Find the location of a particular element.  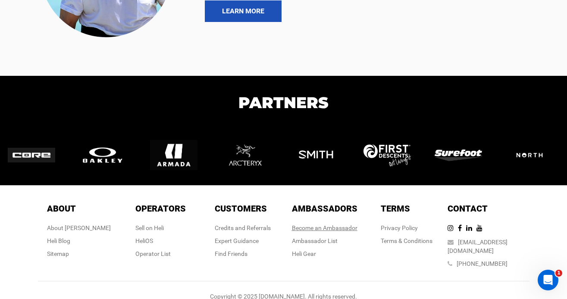

a: HeliOS is located at coordinates (144, 241).